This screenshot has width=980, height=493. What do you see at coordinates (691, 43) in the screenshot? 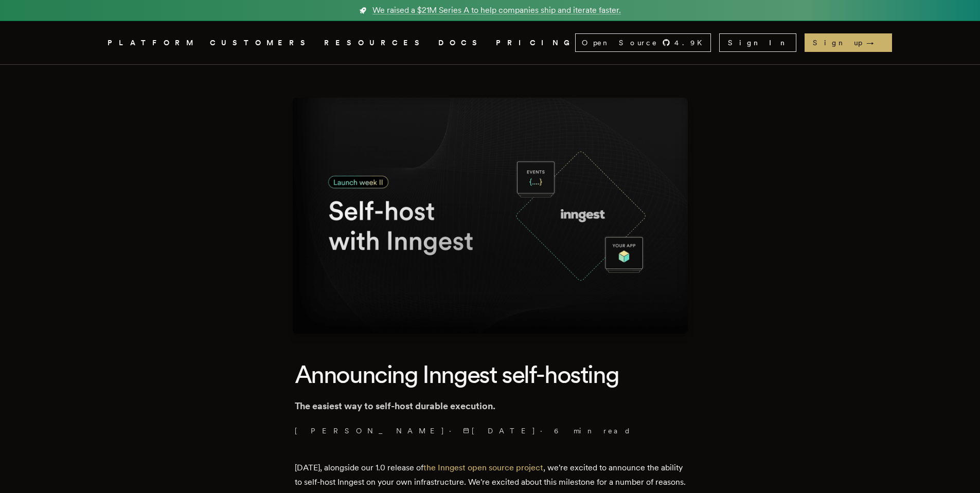
I see `span: 4.9 K` at bounding box center [691, 43].